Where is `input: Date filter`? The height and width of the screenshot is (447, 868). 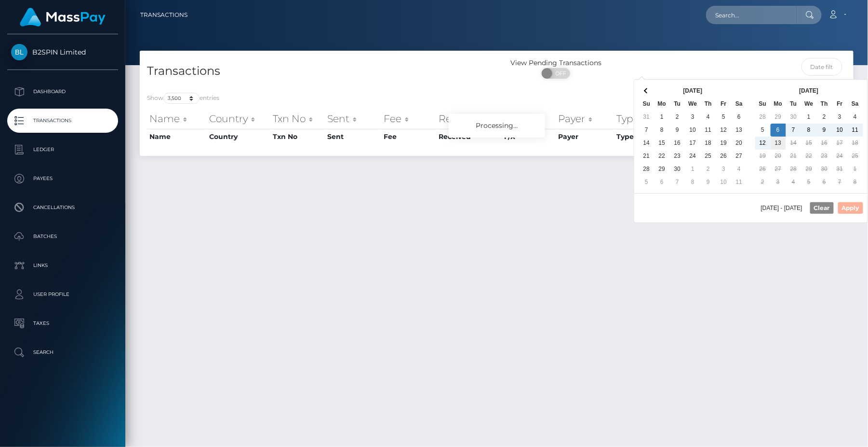
input: Date filter is located at coordinates (822, 66).